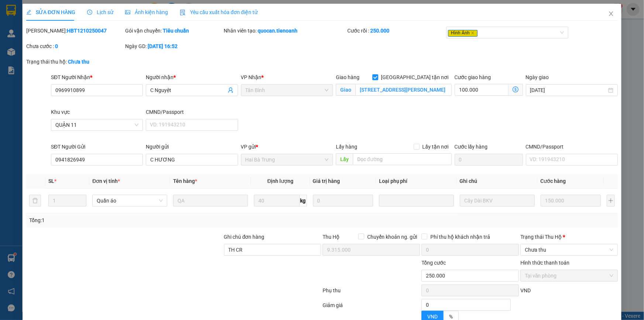 The width and height of the screenshot is (644, 320). Describe the element at coordinates (393, 237) in the screenshot. I see `span: Chuyển khoản ng. gửi` at that location.